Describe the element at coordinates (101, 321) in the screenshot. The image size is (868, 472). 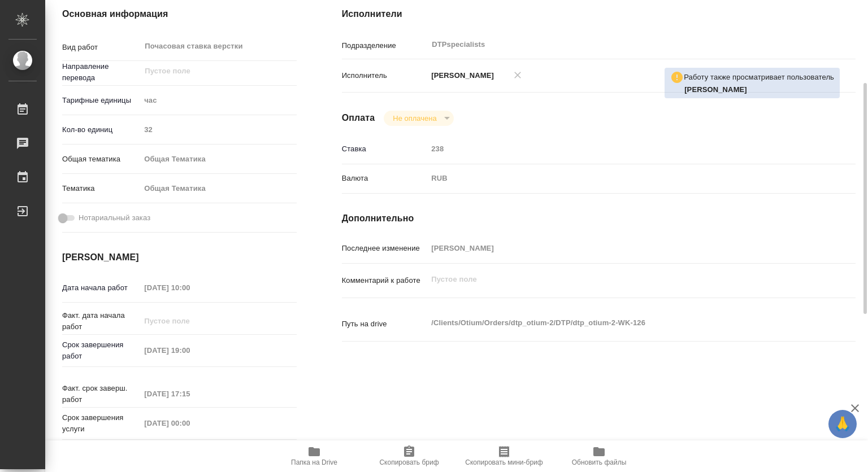
I see `p: Факт. дата начала работ` at that location.